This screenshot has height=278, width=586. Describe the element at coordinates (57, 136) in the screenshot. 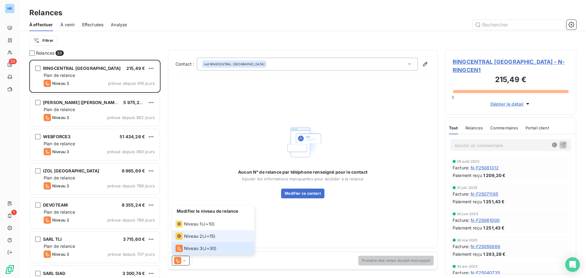

I see `span: WEBFORCE3` at that location.